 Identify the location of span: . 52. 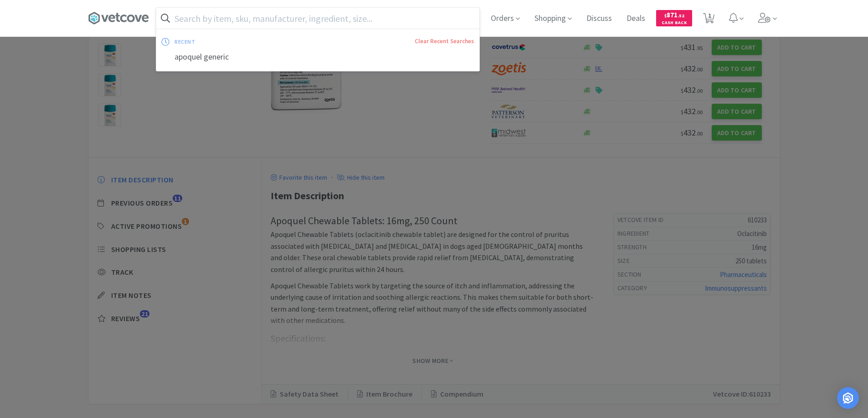
(681, 15).